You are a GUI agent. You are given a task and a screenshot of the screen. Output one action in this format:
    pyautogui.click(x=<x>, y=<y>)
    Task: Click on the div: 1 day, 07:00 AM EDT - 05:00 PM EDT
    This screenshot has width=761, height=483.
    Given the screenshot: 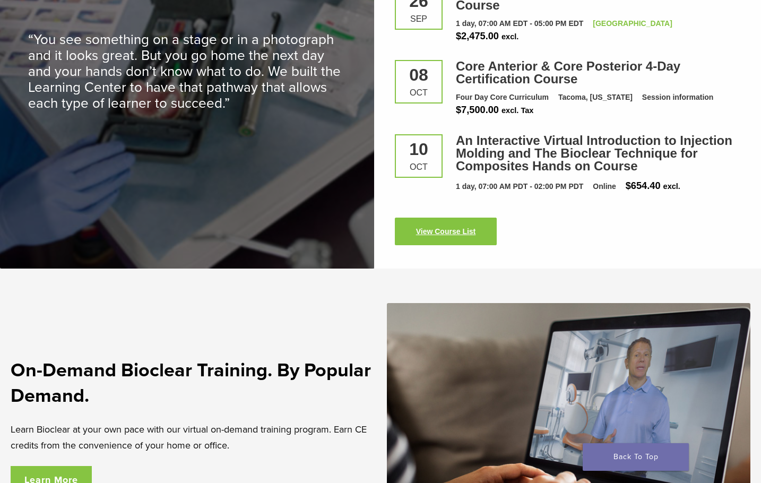 What is the action you would take?
    pyautogui.click(x=520, y=23)
    